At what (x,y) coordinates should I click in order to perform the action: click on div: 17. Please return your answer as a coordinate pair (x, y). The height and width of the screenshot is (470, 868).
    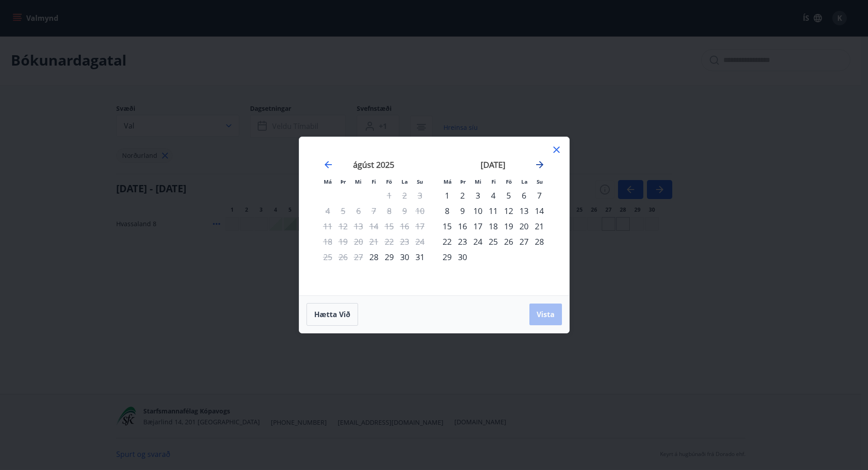
    Looking at the image, I should click on (478, 226).